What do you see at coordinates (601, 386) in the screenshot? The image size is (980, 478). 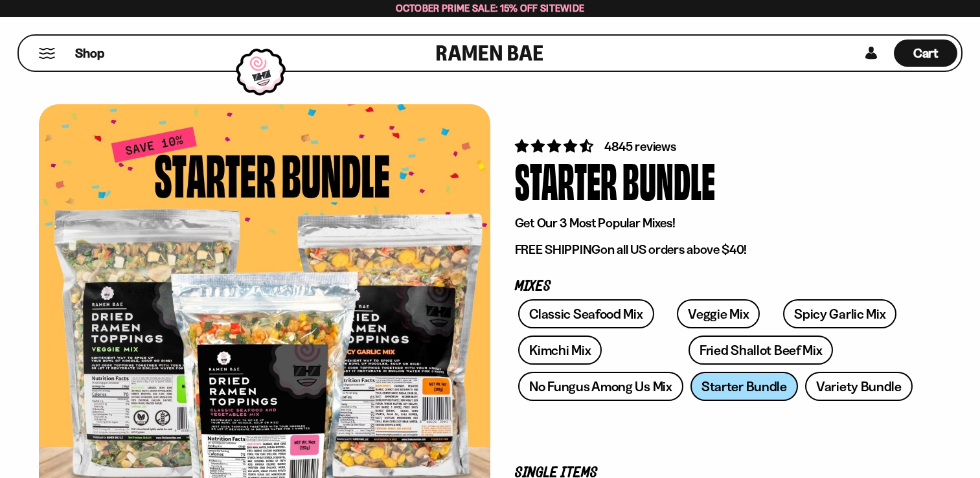 I see `a: No Fungus Among Us Mix` at bounding box center [601, 386].